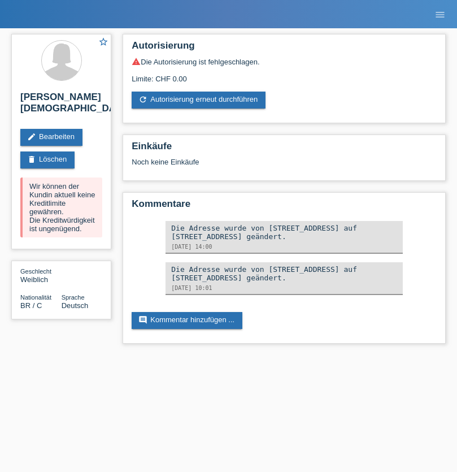  Describe the element at coordinates (75, 305) in the screenshot. I see `span: Deutsch` at that location.